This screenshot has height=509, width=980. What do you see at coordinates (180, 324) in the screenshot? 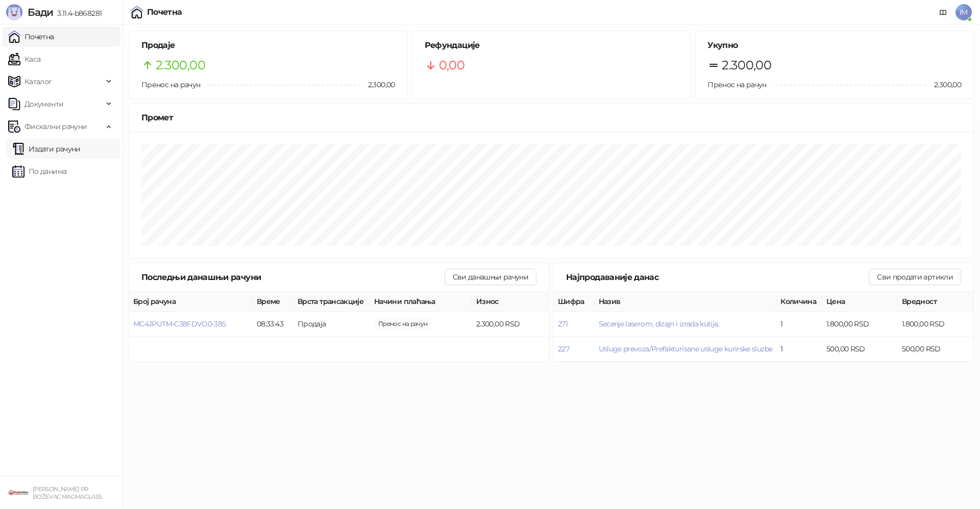
I see `span: MC4JPUTM-C38FDVO0-385` at bounding box center [180, 324].